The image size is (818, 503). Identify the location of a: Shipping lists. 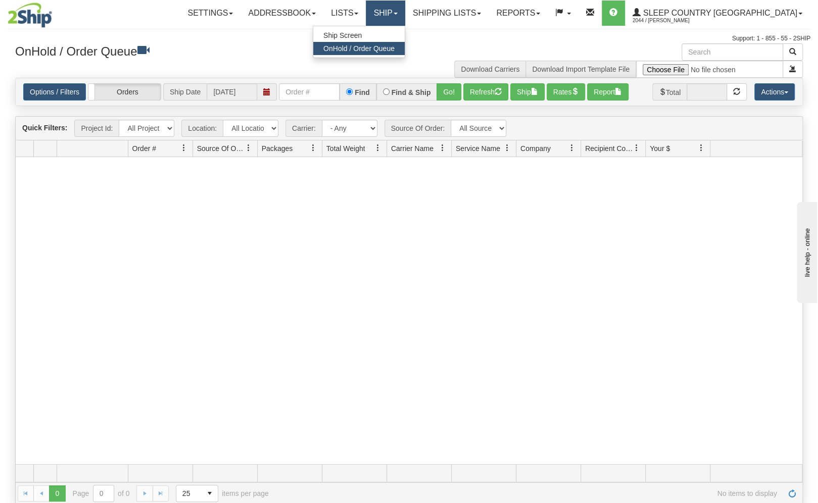
(446, 13).